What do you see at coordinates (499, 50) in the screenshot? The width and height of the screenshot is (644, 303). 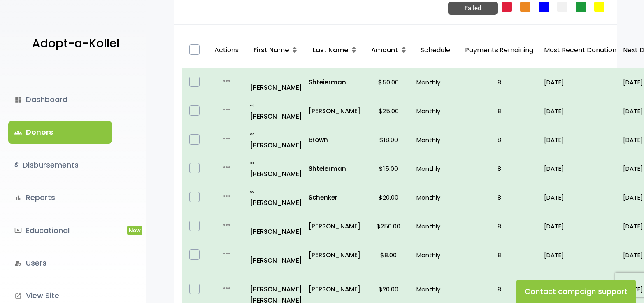 I see `p: Payments Remaining` at bounding box center [499, 50].